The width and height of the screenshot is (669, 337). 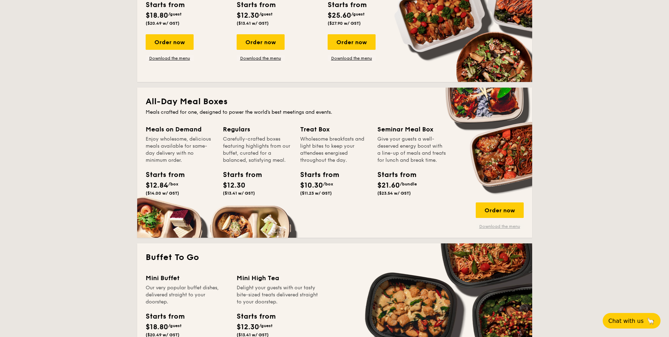 I want to click on span: $12.84, so click(x=157, y=185).